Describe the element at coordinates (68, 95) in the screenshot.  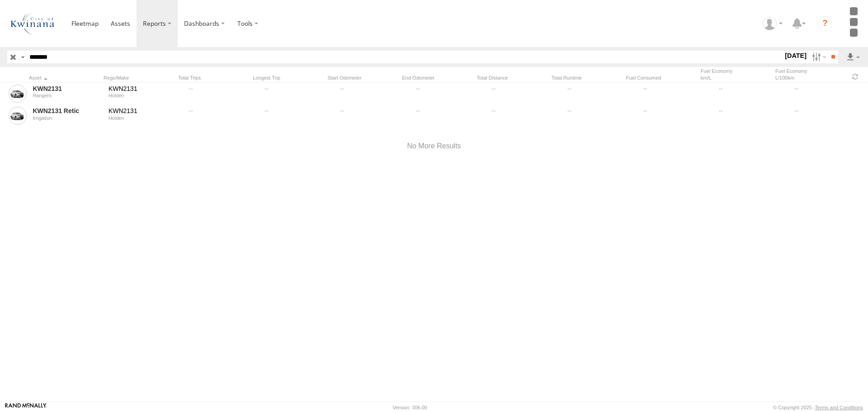
I see `div: Rangers` at that location.